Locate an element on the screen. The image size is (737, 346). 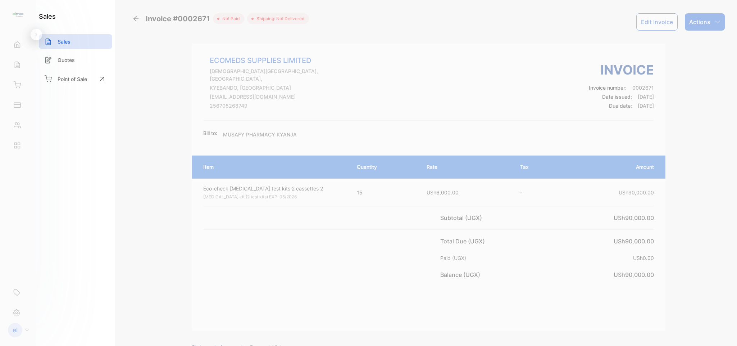
p: el is located at coordinates (15, 330).